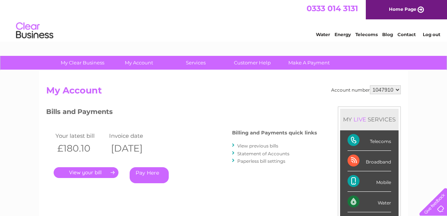 The height and width of the screenshot is (216, 447). Describe the element at coordinates (360, 119) in the screenshot. I see `div: LIVE` at that location.